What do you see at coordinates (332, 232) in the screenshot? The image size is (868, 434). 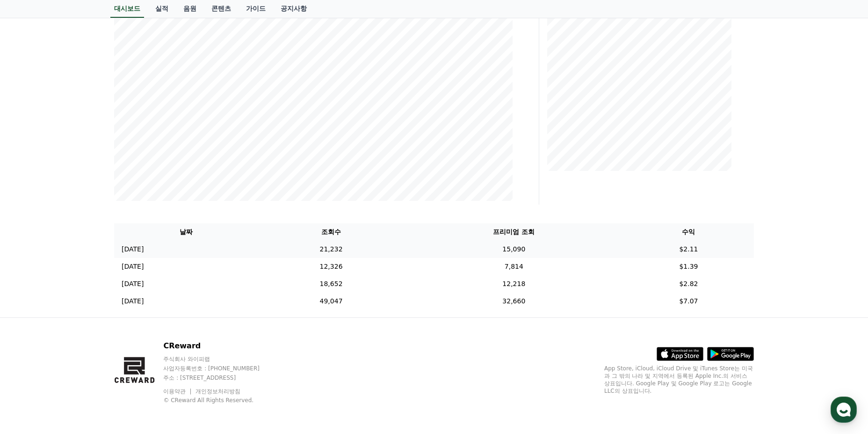 I see `th: 조회수` at bounding box center [332, 232].